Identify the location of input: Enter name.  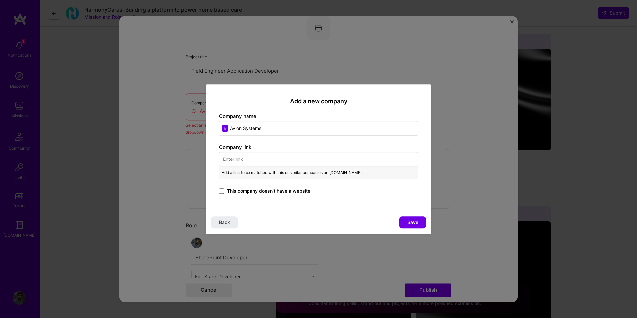
(319, 128).